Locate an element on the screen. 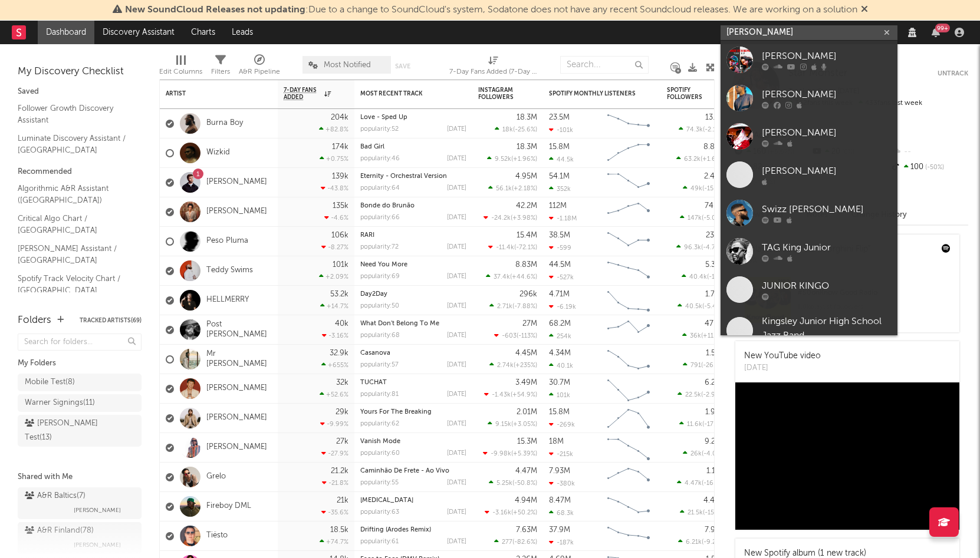 The height and width of the screenshot is (558, 980). div: 29k is located at coordinates (342, 412).